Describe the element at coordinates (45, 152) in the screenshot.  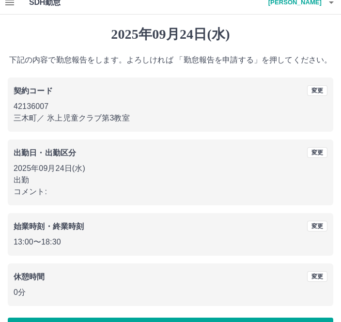
I see `b: 出勤日・出勤区分` at that location.